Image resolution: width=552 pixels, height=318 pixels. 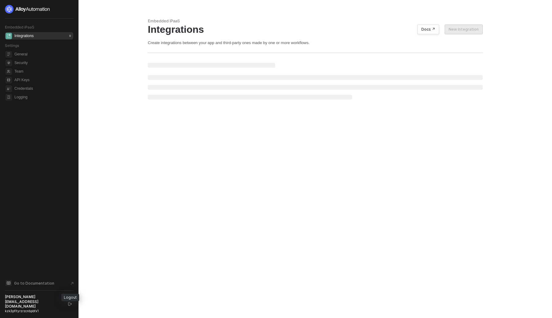 What do you see at coordinates (70, 304) in the screenshot?
I see `span: logout` at bounding box center [70, 304].